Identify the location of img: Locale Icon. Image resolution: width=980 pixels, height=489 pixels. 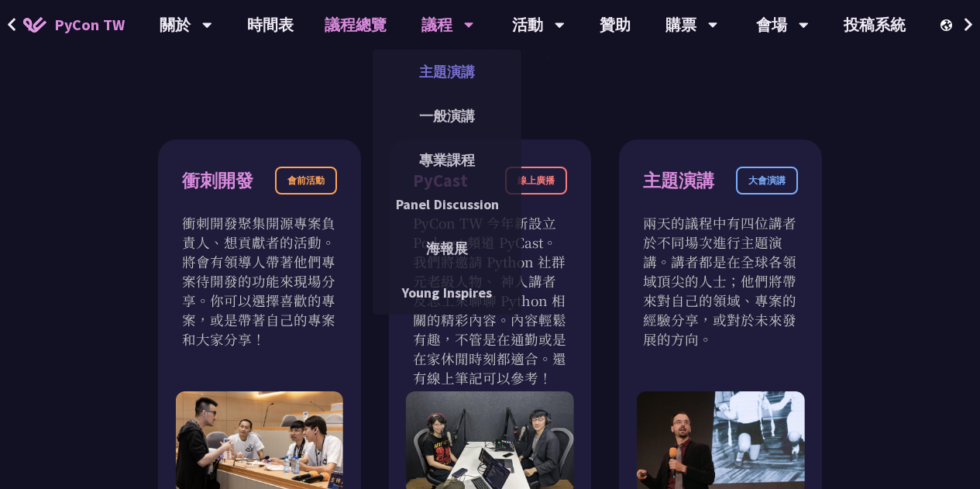
(949, 25).